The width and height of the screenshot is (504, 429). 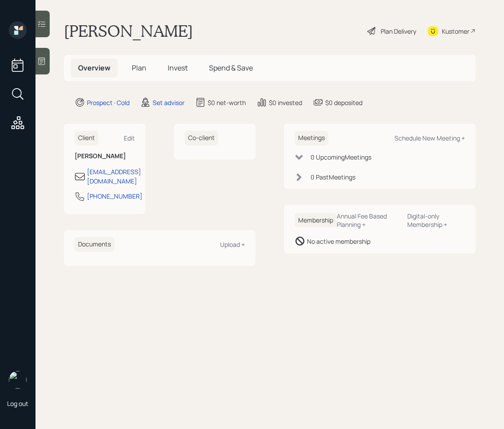 I want to click on div: $0 deposited, so click(x=344, y=103).